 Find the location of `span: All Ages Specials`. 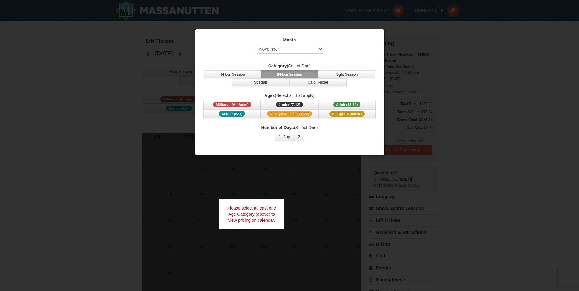

span: All Ages Specials is located at coordinates (347, 114).